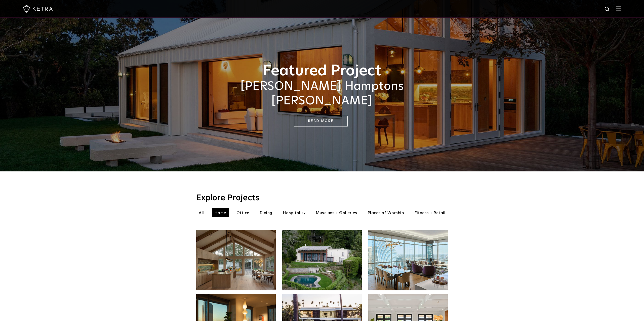  What do you see at coordinates (294, 213) in the screenshot?
I see `li: Hospitality` at bounding box center [294, 213].